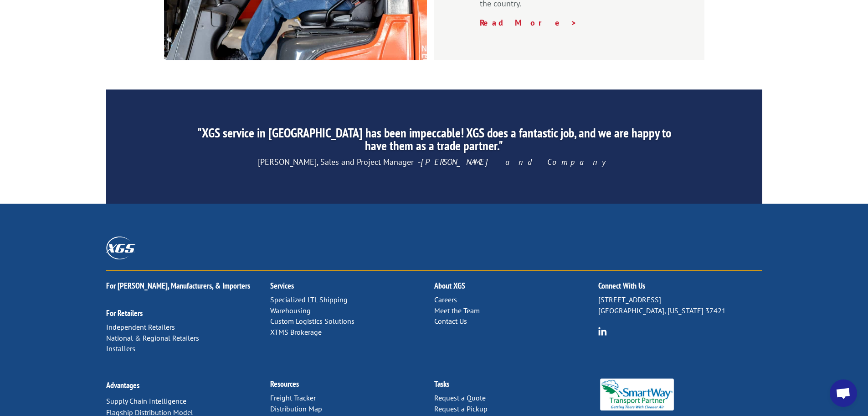  What do you see at coordinates (529, 22) in the screenshot?
I see `a: Read More >` at bounding box center [529, 22].